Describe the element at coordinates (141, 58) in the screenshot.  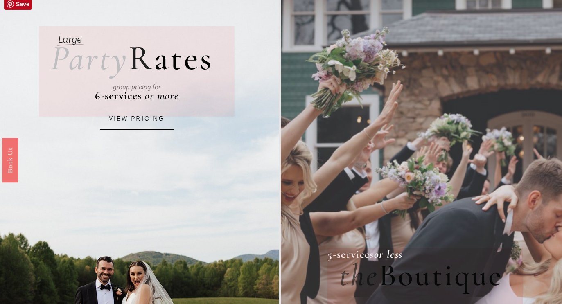
I see `span: R` at that location.